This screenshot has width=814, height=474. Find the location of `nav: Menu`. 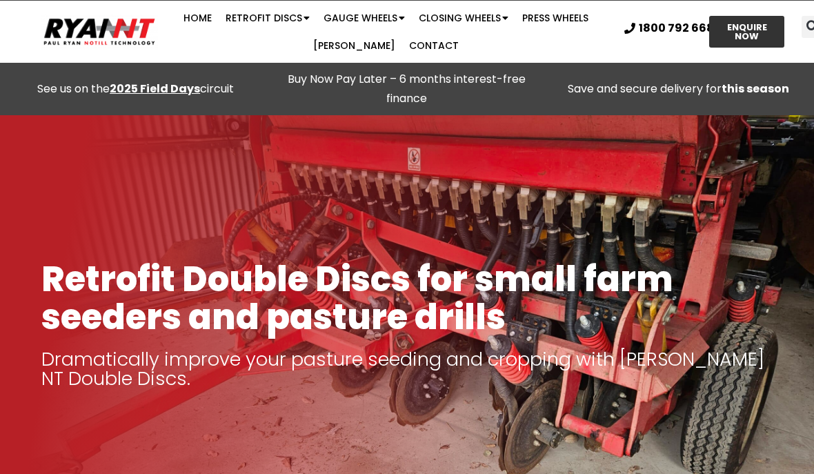

nav: Menu is located at coordinates (386, 32).